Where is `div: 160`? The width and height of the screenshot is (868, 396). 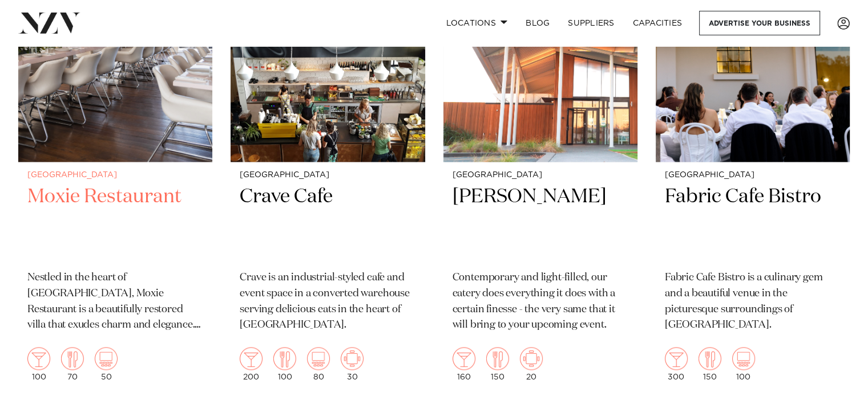
div: 160 is located at coordinates (464, 365).